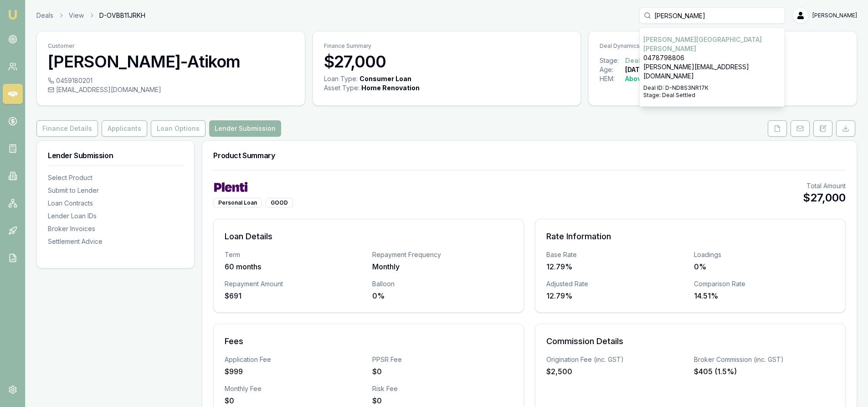 Image resolution: width=868 pixels, height=407 pixels. I want to click on div: Adjusted Rate, so click(616, 284).